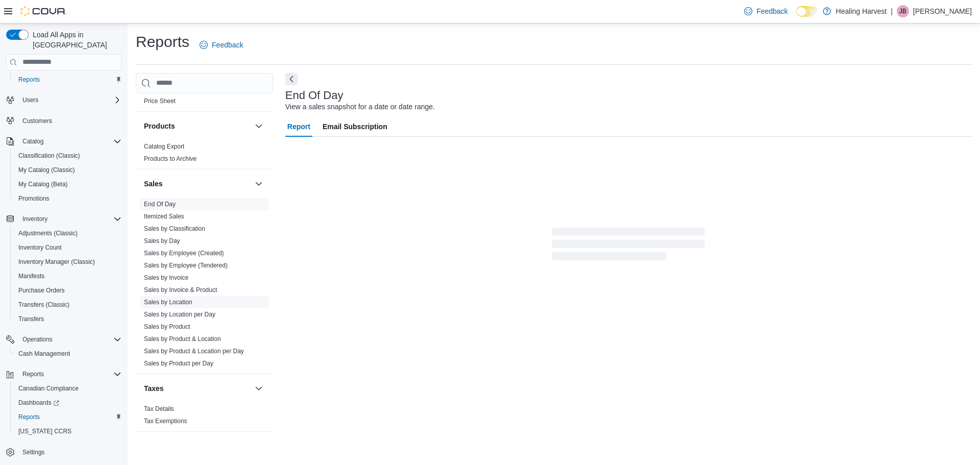 The width and height of the screenshot is (980, 465). Describe the element at coordinates (68, 156) in the screenshot. I see `button: Classification (Classic)` at that location.